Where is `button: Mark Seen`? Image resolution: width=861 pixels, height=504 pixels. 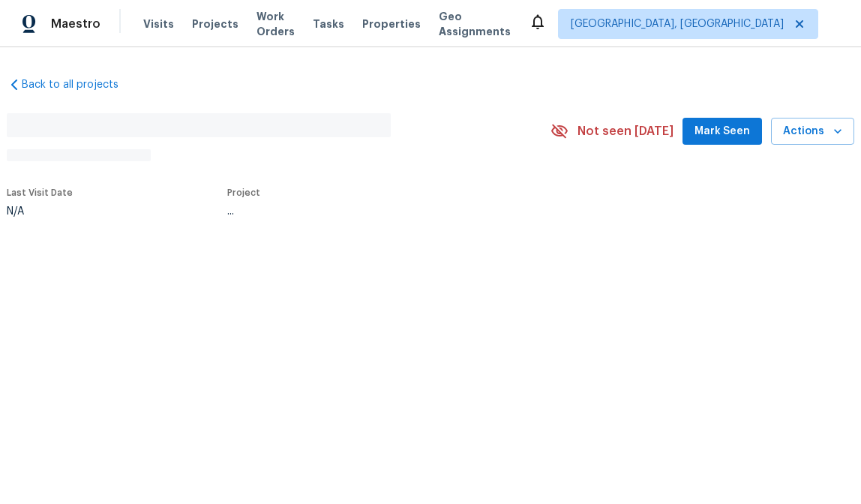 button: Mark Seen is located at coordinates (722, 131).